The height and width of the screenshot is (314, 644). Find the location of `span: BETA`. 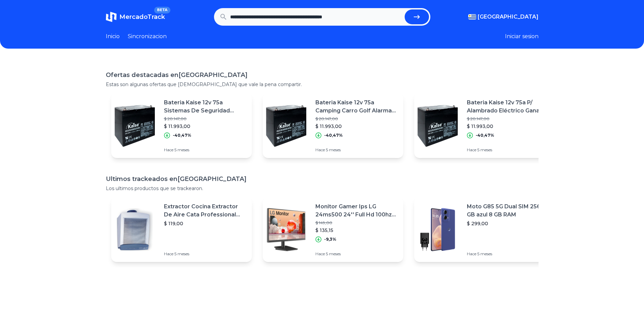

span: BETA is located at coordinates (162, 10).